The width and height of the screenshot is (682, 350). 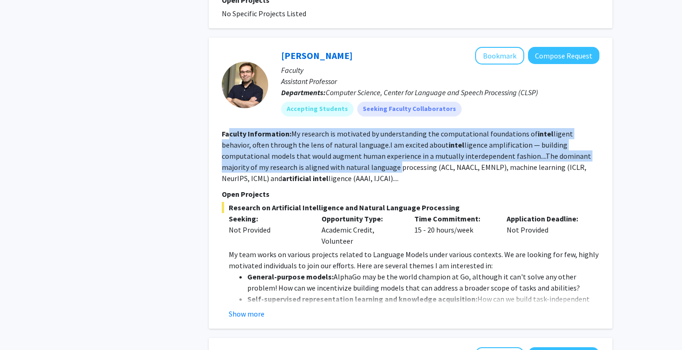 What do you see at coordinates (423, 282) in the screenshot?
I see `li: AlphaGo may be the world champion at Go, although it can't solve any other problem! How can we in...` at bounding box center [423, 282].